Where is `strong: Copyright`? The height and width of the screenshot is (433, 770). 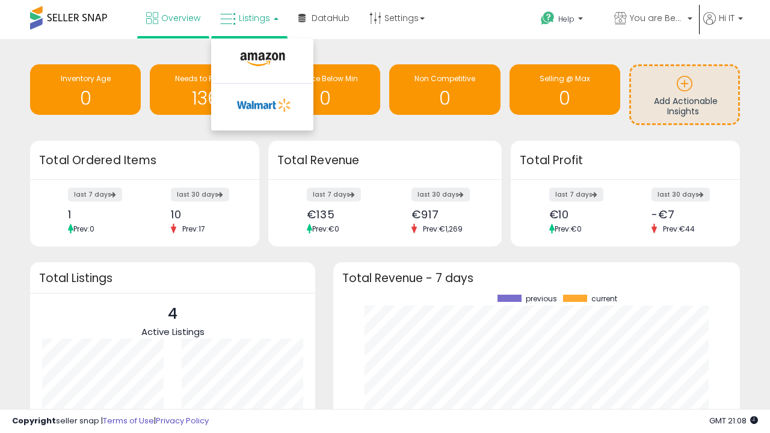
strong: Copyright is located at coordinates (34, 420).